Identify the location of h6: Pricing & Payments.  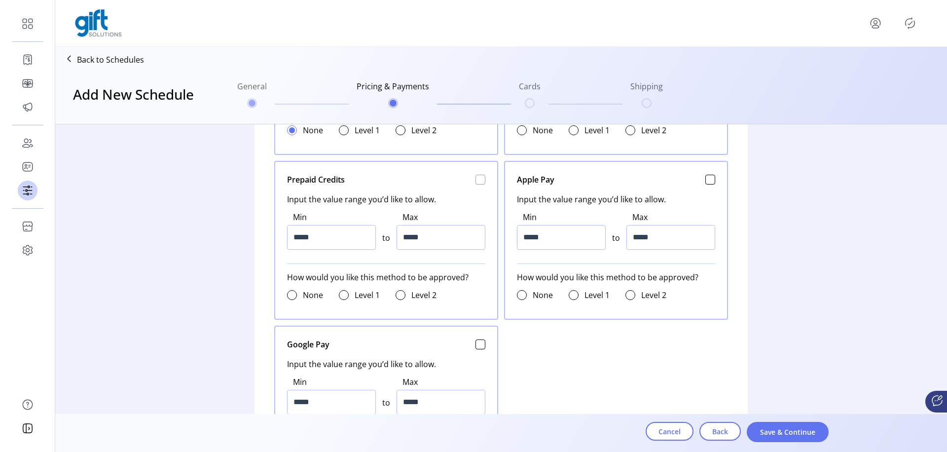
(392, 89).